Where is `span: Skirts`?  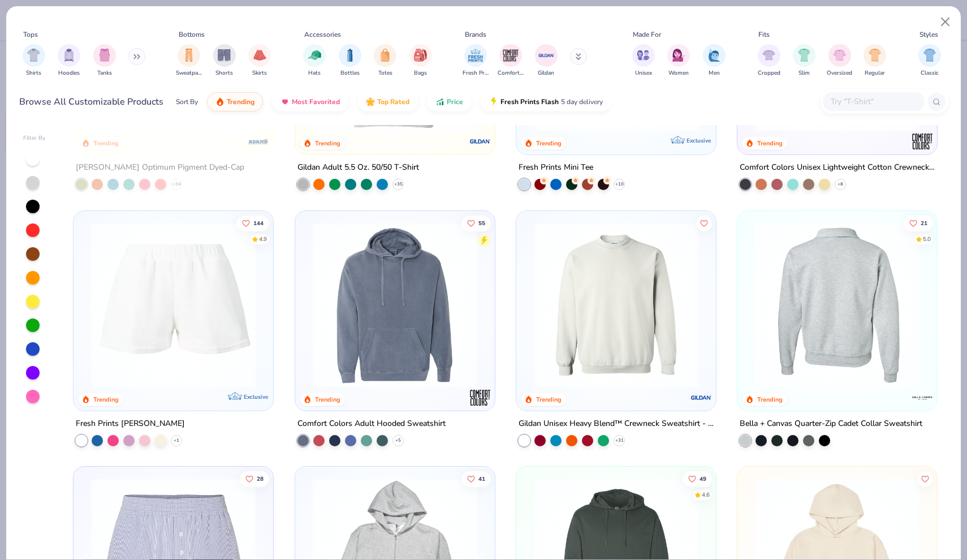 span: Skirts is located at coordinates (260, 73).